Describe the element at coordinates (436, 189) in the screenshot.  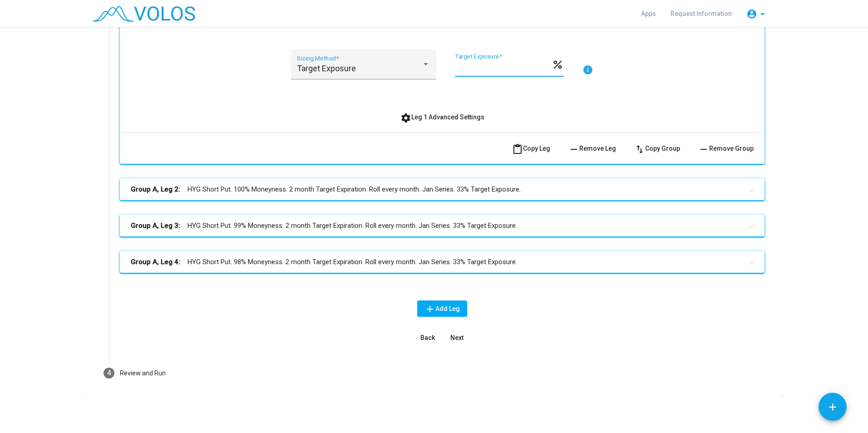
I see `mat-panel-title: HYG Short Put. 100% Moneyness. 2 month Target Expiration. Roll every month. Jan Series. 33% Targe...` at that location.